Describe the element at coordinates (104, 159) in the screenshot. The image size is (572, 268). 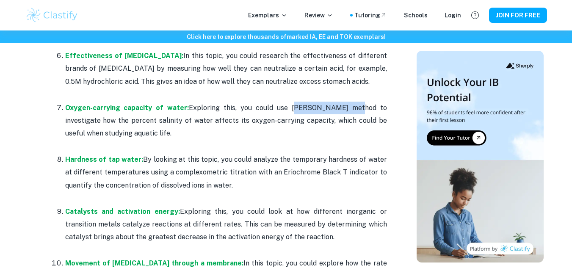
I see `a: Hardness of tap water:` at that location.